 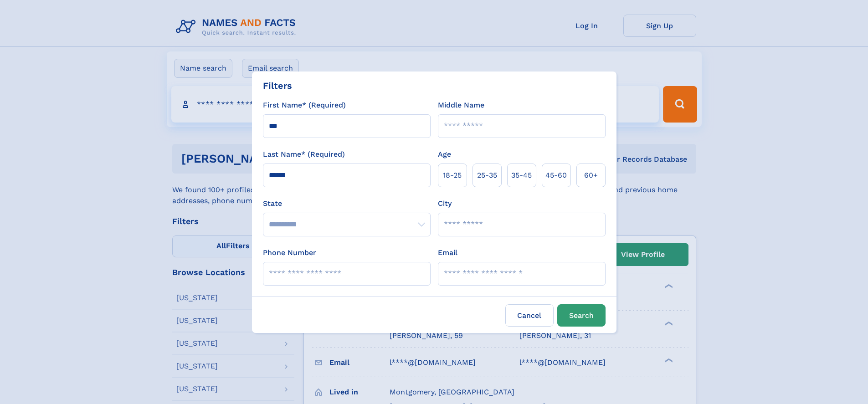 I want to click on span: 60+, so click(x=591, y=175).